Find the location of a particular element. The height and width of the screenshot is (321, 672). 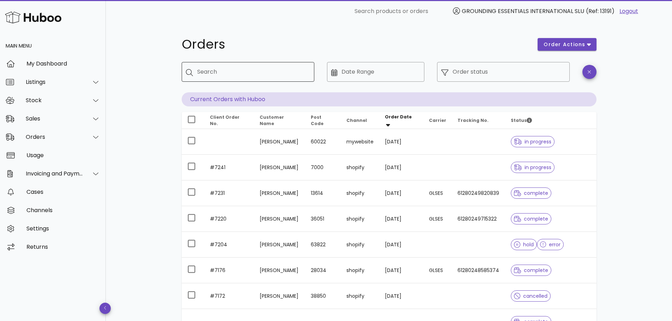

th: Tracking No. is located at coordinates (478, 121).